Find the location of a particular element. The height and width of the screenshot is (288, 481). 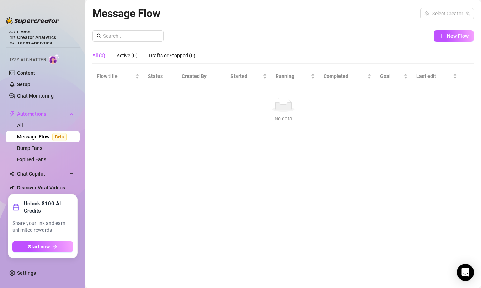

span: Izzy AI Chatter is located at coordinates (28, 60).